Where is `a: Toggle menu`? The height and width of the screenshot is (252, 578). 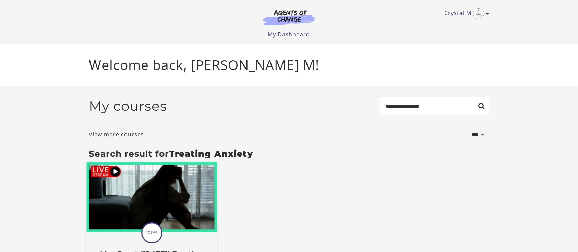
a: Toggle menu is located at coordinates (465, 14).